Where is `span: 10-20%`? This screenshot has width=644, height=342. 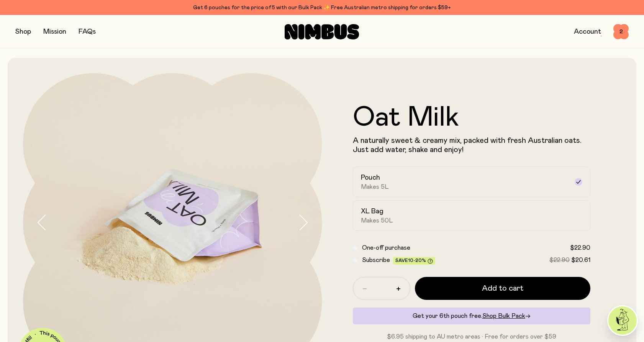
span: 10-20% is located at coordinates (417, 261).